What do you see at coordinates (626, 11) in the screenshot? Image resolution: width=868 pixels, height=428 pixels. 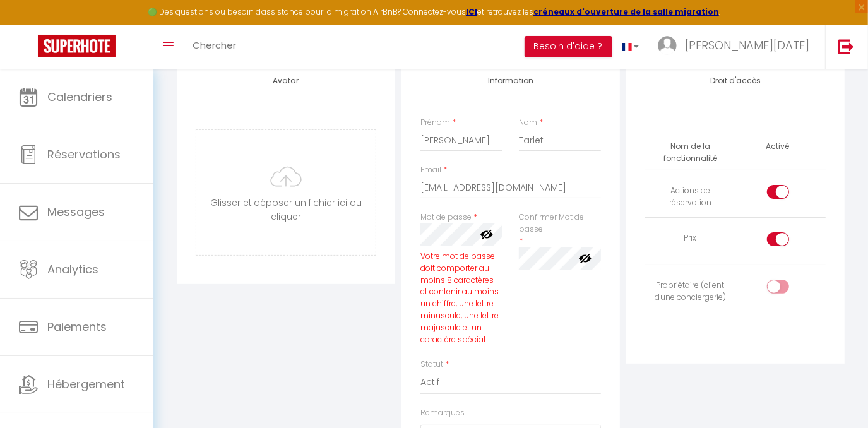 I see `a: créneaux d'ouverture de la salle migration` at bounding box center [626, 11].